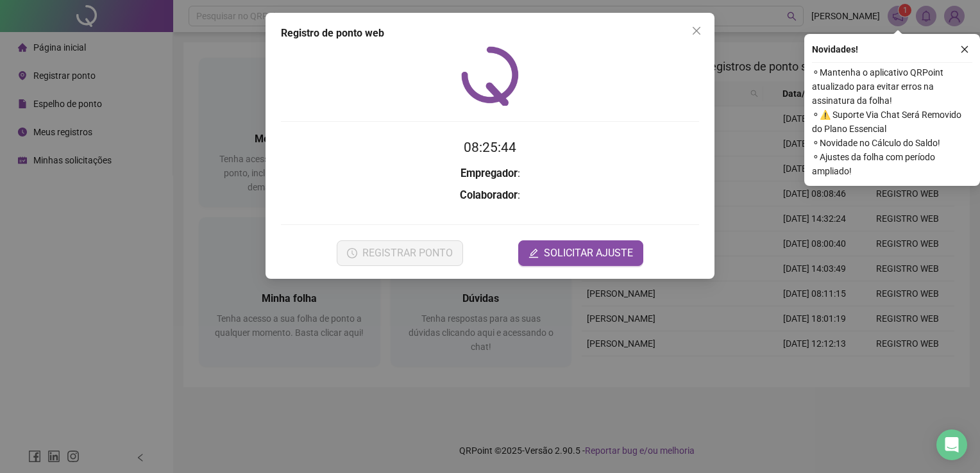  I want to click on span: ⚬ ⚠️ Suporte Via Chat Será Removido do Plano Essencial, so click(892, 122).